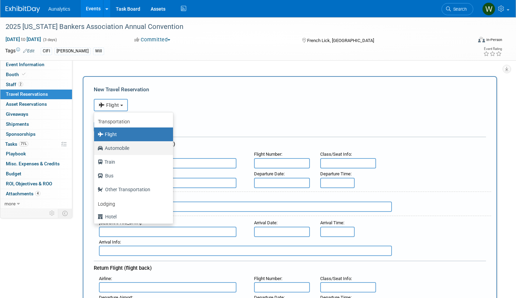 This screenshot has height=298, width=516. Describe the element at coordinates (25, 64) in the screenshot. I see `span: Event Information` at that location.